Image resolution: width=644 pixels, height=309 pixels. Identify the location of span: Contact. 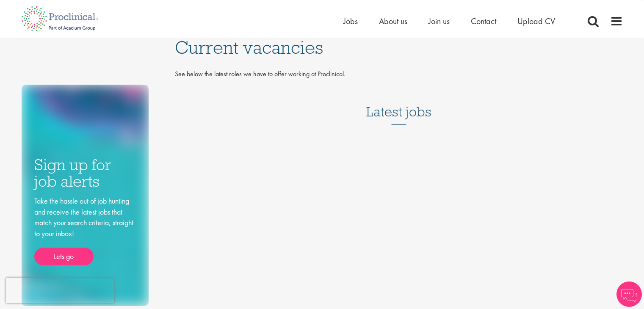
(484, 21).